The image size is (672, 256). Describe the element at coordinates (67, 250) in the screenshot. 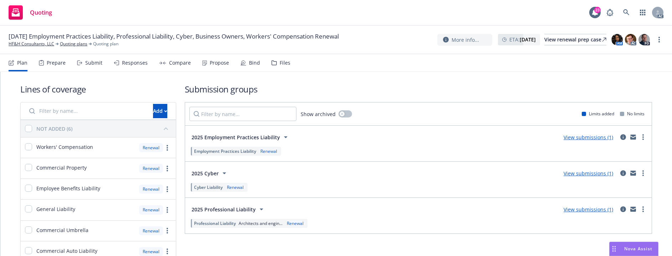

I see `span: Commercial Auto Liability` at that location.